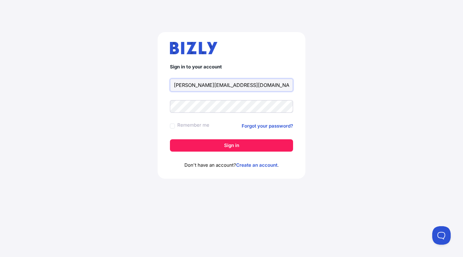 The width and height of the screenshot is (463, 257). What do you see at coordinates (232, 67) in the screenshot?
I see `h4: Sign in to your account` at bounding box center [232, 67].